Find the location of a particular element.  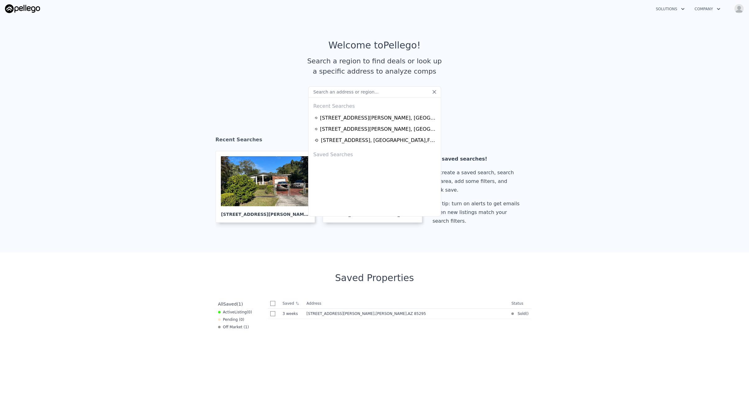

img: avatar is located at coordinates (740, 9).